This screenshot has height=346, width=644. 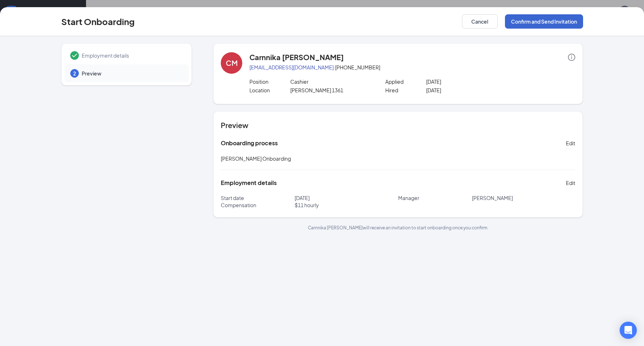 I want to click on p: Manager, so click(x=435, y=198).